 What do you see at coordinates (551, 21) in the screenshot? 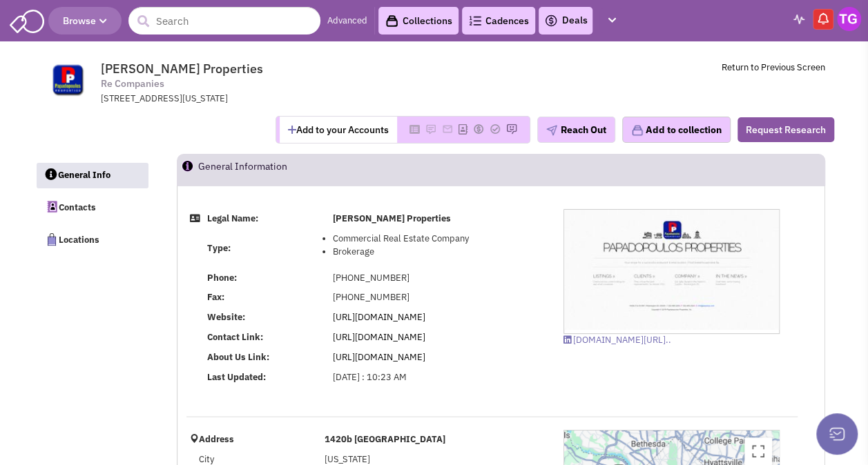
I see `img: icon-deals.svg` at bounding box center [551, 21].